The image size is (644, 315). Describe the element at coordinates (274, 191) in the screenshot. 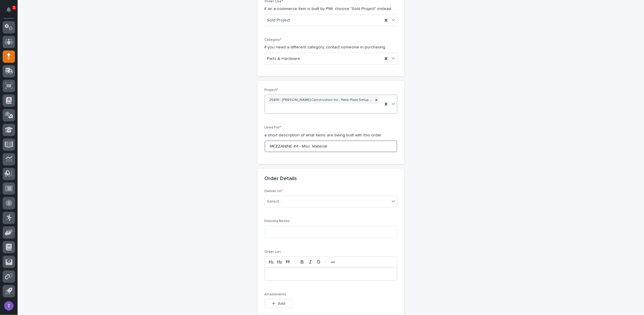

I see `span: Deliver to` at that location.